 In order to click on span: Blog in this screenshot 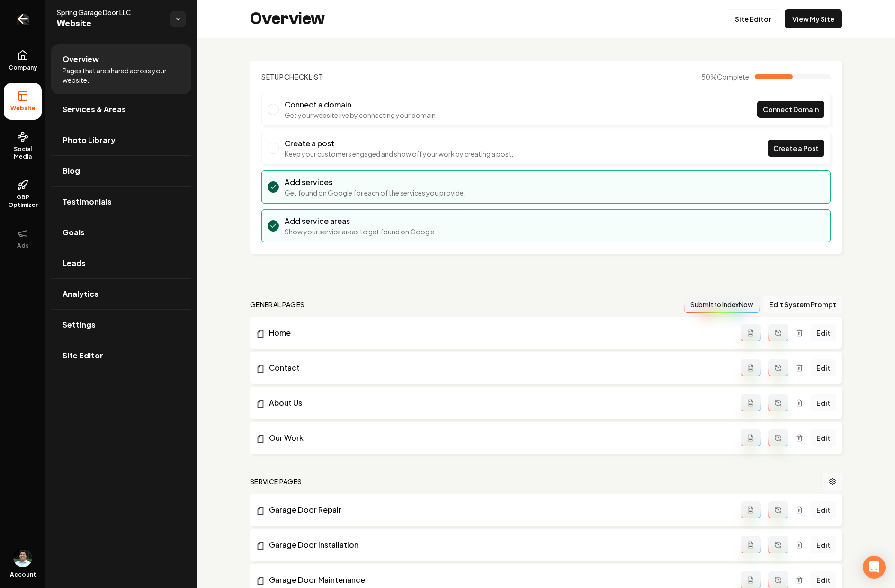, I will do `click(71, 171)`.